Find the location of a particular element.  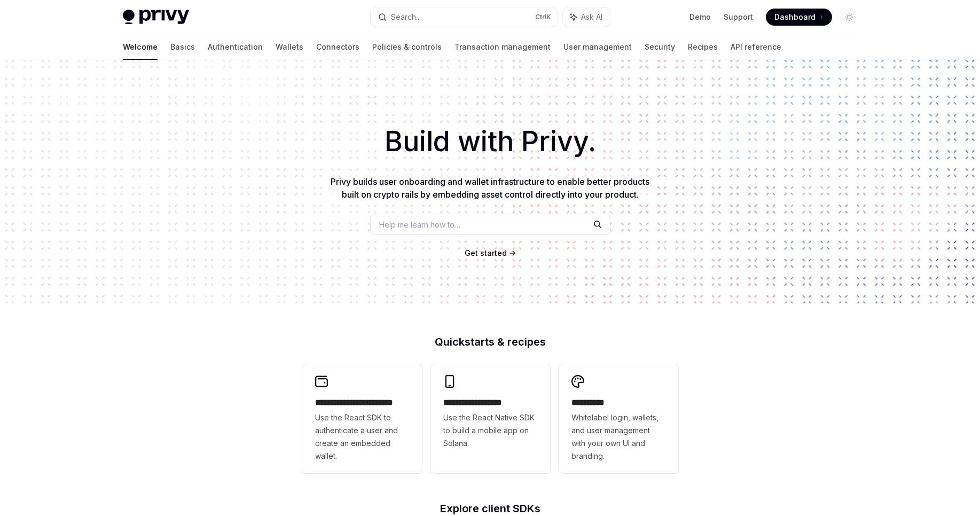

a: Basics is located at coordinates (183, 47).